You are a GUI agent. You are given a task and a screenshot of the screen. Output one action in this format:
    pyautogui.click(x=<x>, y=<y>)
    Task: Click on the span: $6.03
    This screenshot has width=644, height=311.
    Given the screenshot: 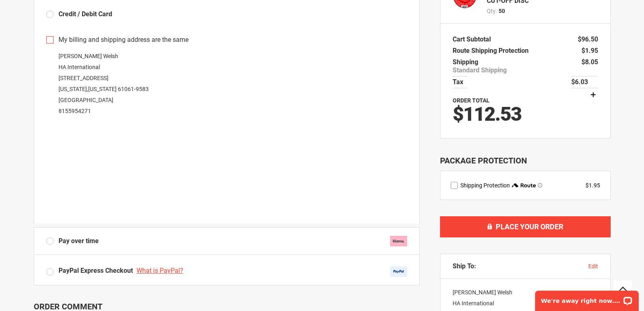 What is the action you would take?
    pyautogui.click(x=585, y=82)
    